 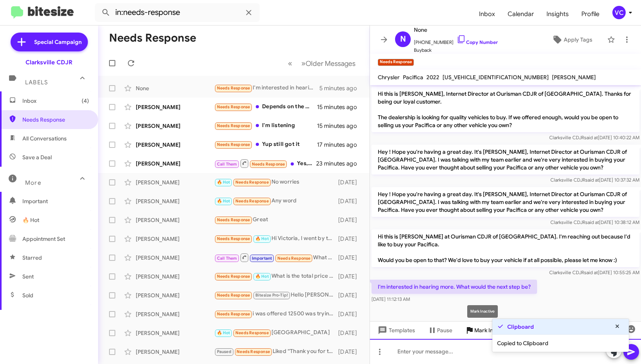 What do you see at coordinates (45, 138) in the screenshot?
I see `span: All Conversations` at bounding box center [45, 138].